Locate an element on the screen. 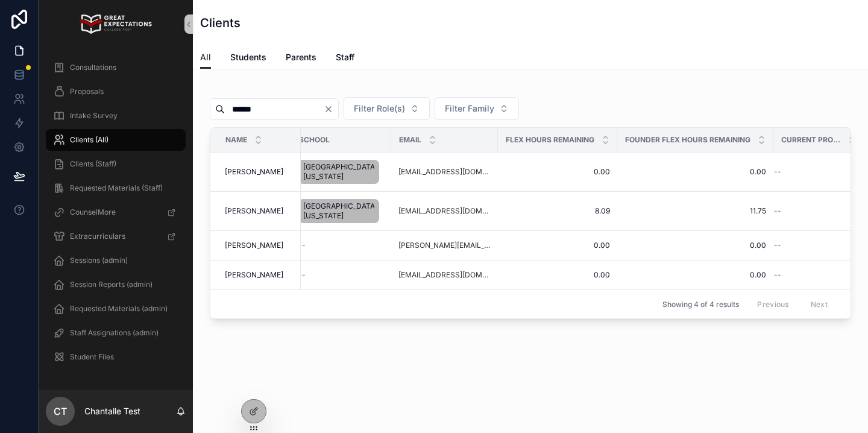 This screenshot has width=868, height=433. span: Intake Survey is located at coordinates (93, 116).